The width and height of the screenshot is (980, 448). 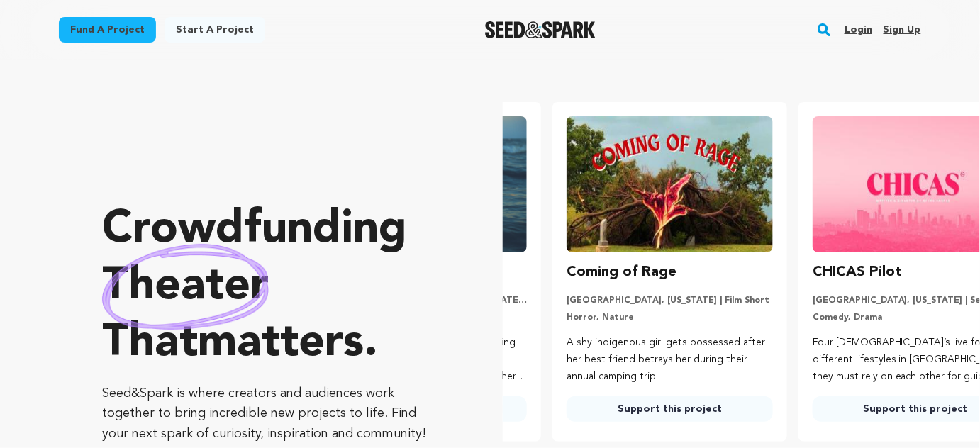 I want to click on a: Login, so click(x=858, y=30).